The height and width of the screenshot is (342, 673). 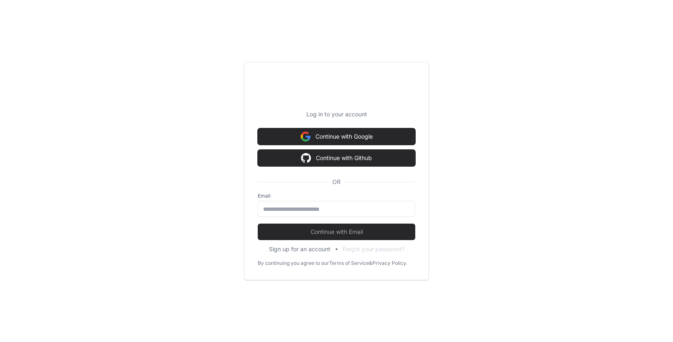 What do you see at coordinates (336, 196) in the screenshot?
I see `label: Email` at bounding box center [336, 196].